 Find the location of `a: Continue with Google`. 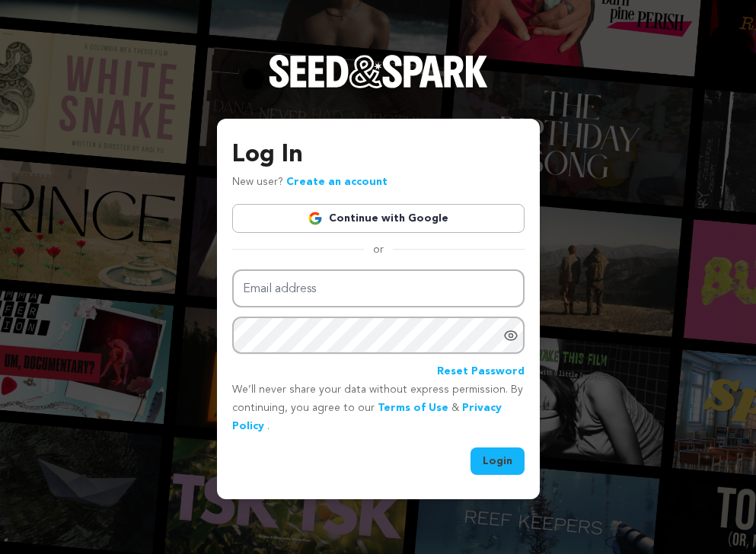

a: Continue with Google is located at coordinates (378, 219).